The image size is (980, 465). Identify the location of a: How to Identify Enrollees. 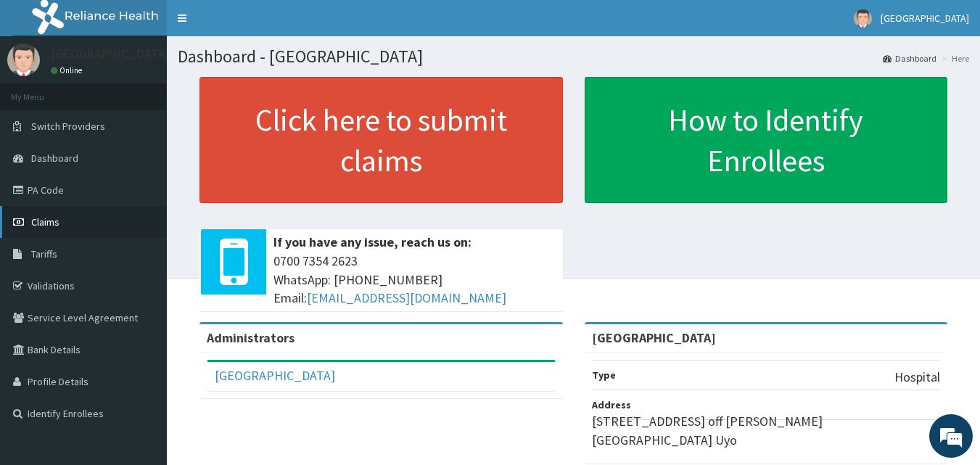
(766, 140).